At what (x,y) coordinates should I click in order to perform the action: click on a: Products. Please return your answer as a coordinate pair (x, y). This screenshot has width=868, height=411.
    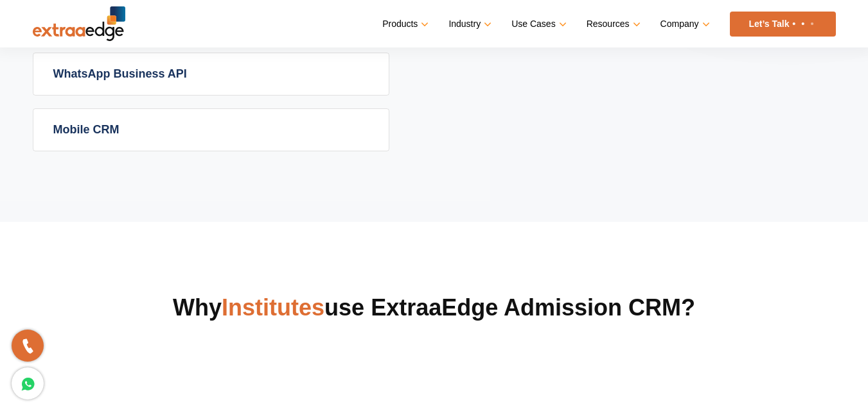
    Looking at the image, I should click on (404, 24).